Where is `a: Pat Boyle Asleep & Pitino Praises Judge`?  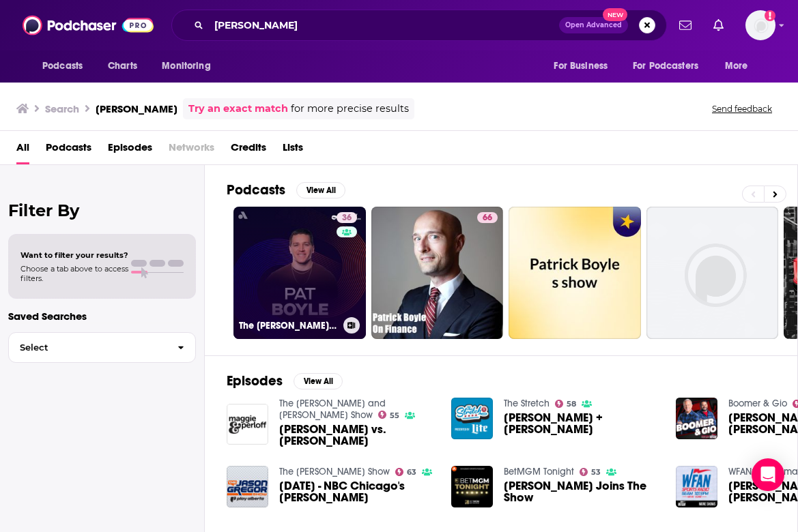
a: Pat Boyle Asleep & Pitino Praises Judge is located at coordinates (696, 418).